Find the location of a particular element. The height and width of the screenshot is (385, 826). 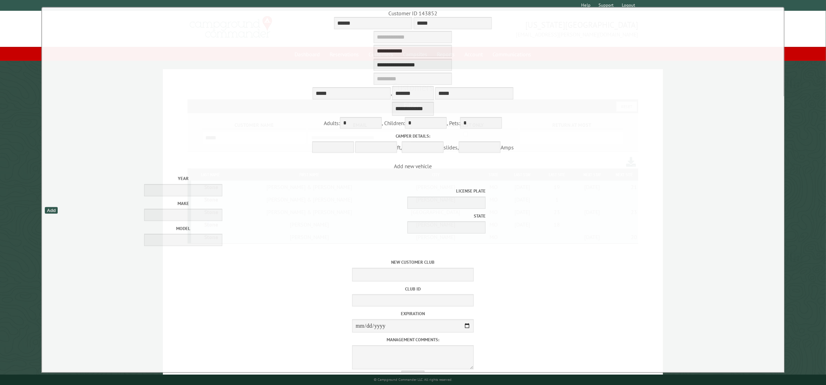

label: Management comments: is located at coordinates (413, 339).